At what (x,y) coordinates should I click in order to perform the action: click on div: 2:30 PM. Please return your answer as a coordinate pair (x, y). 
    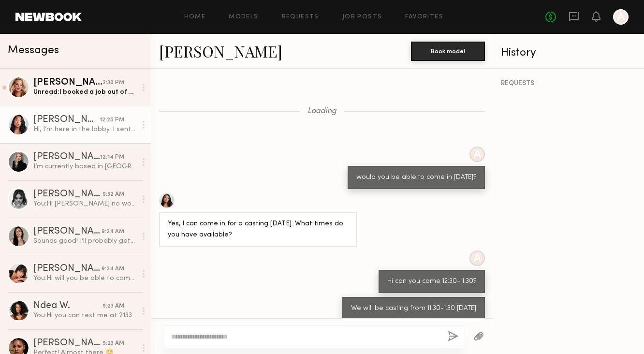
    Looking at the image, I should click on (113, 83).